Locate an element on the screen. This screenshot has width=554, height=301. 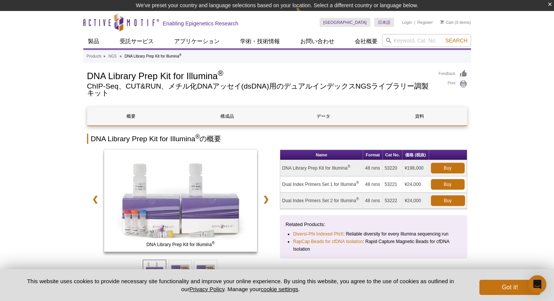
td: 53221 is located at coordinates (393, 184).